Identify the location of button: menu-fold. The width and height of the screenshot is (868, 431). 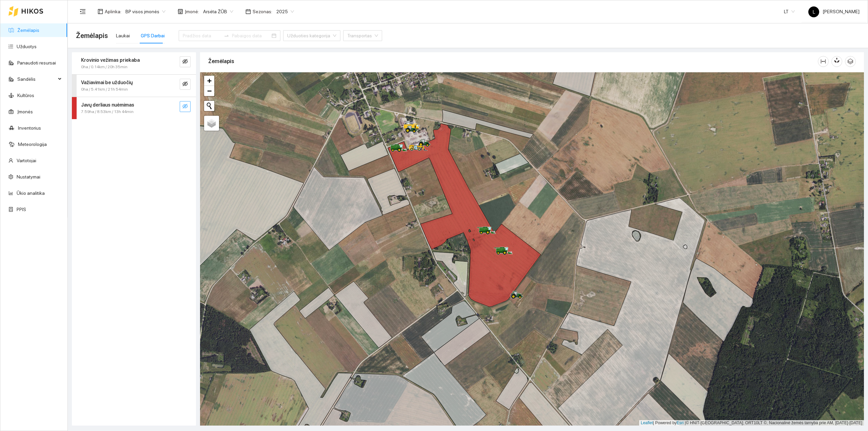
(83, 12).